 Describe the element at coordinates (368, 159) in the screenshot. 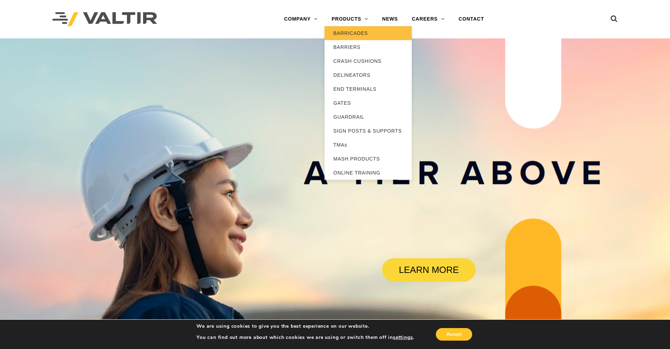

I see `a: MASH PRODUCTS` at that location.